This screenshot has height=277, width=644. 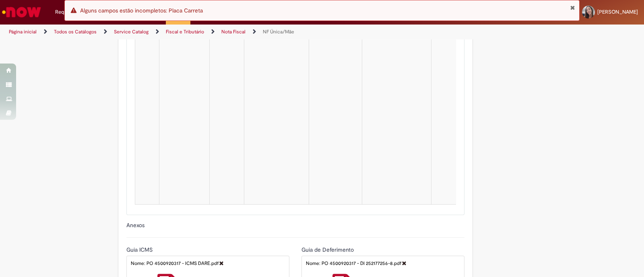 I want to click on a: Todos os Catálogos, so click(x=75, y=32).